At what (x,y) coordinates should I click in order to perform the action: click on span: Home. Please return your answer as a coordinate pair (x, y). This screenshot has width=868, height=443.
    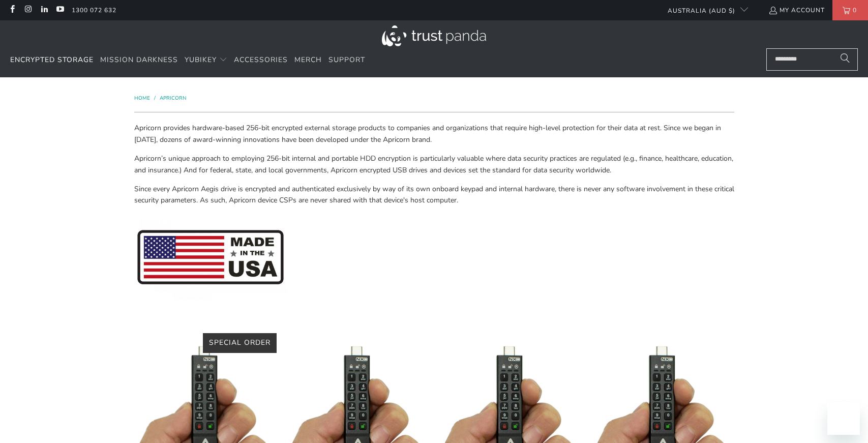
    Looking at the image, I should click on (142, 98).